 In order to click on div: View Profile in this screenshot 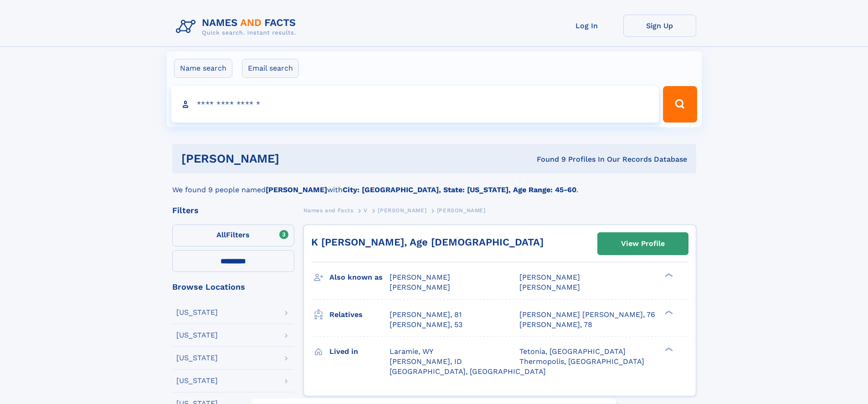, I will do `click(643, 244)`.